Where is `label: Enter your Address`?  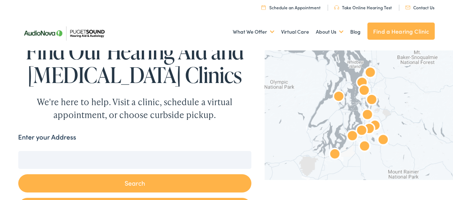
label: Enter your Address is located at coordinates (47, 137).